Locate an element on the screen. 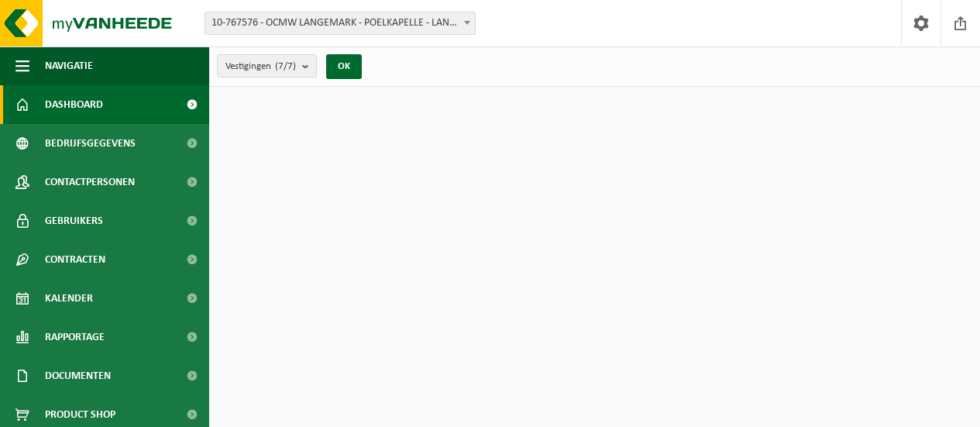 This screenshot has width=980, height=427. count: (7/7) is located at coordinates (285, 65).